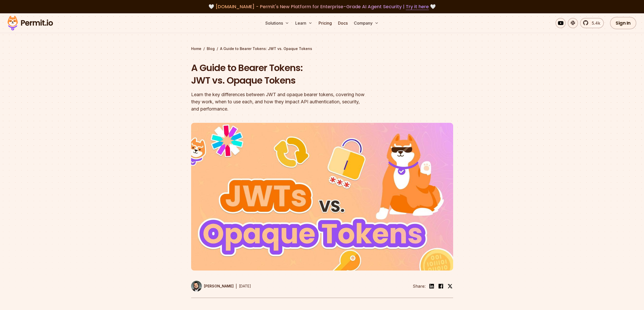  What do you see at coordinates (450, 286) in the screenshot?
I see `button: twitter` at bounding box center [450, 286].